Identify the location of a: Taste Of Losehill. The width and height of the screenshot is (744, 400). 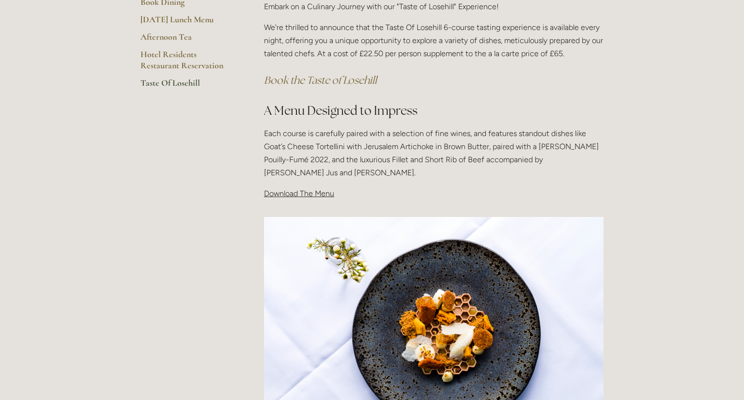
(187, 86).